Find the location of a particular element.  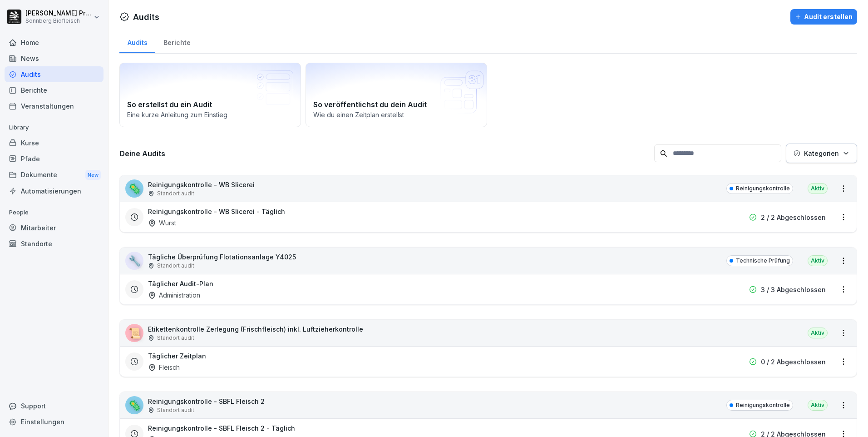

div: Wurst is located at coordinates (162, 222).